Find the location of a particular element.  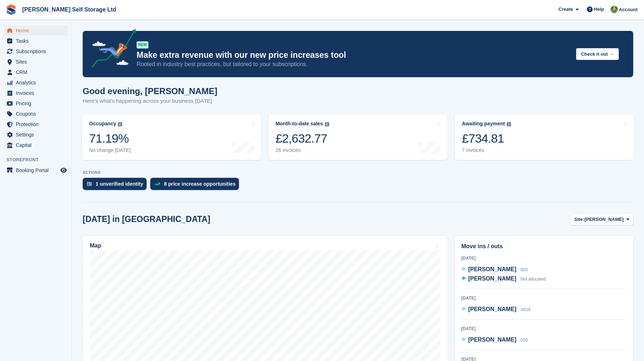

span: 070 is located at coordinates (524, 340).